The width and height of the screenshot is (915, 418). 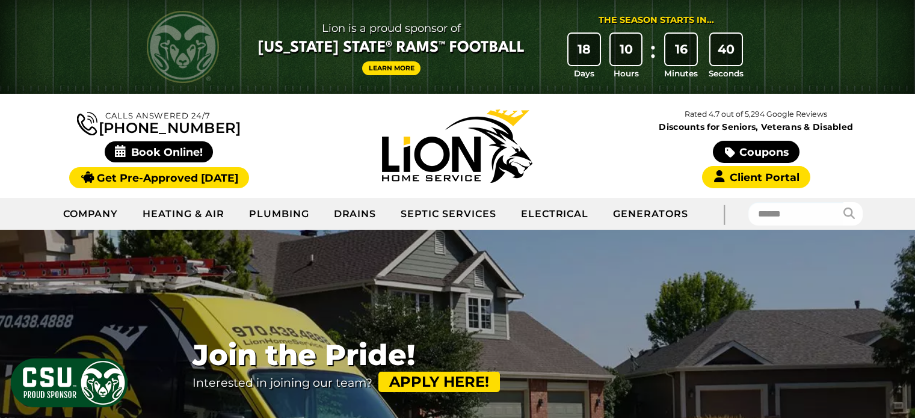 What do you see at coordinates (91, 214) in the screenshot?
I see `a: Company` at bounding box center [91, 214].